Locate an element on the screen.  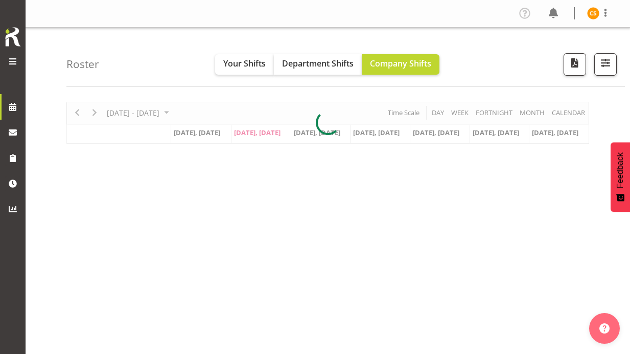
img: Rosterit icon logo is located at coordinates (13, 37).